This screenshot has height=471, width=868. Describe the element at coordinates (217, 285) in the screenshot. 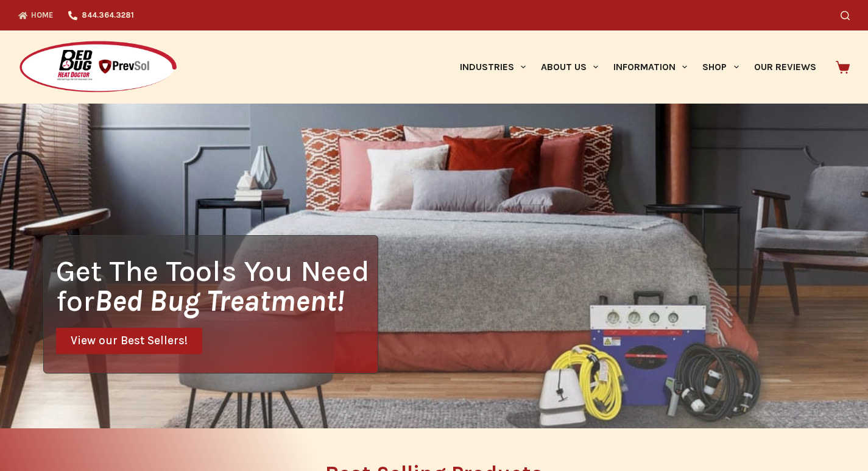

I see `h1: Get The Tools You Need for` at that location.